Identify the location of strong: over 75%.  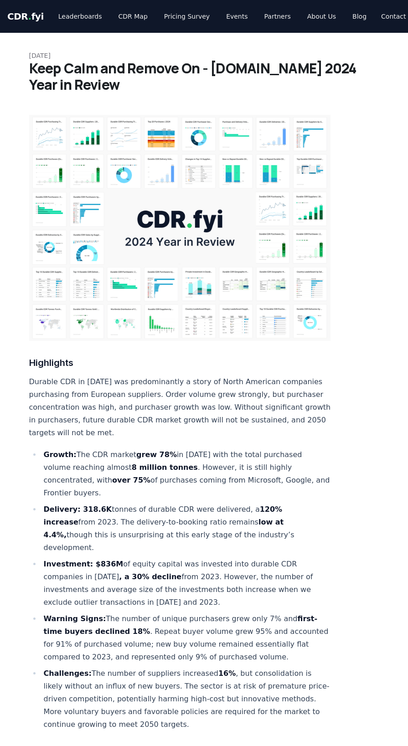
(131, 480).